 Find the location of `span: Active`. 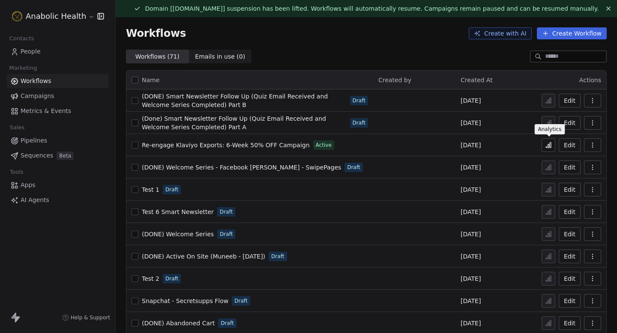

span: Active is located at coordinates (324, 145).